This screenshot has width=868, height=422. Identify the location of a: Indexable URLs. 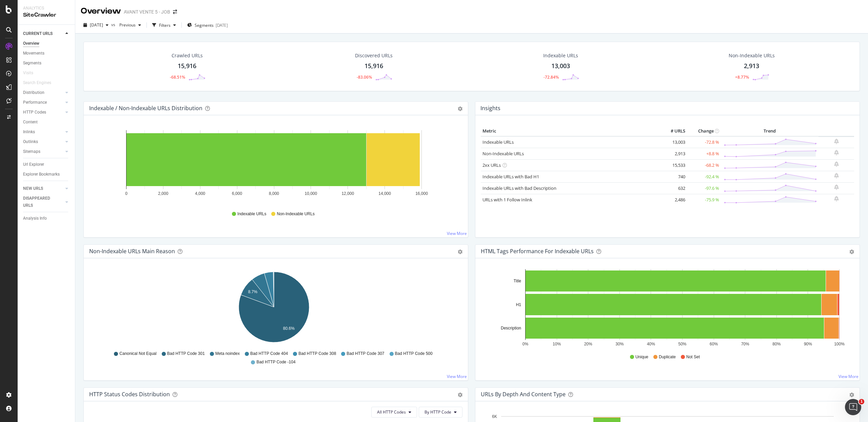
(498, 142).